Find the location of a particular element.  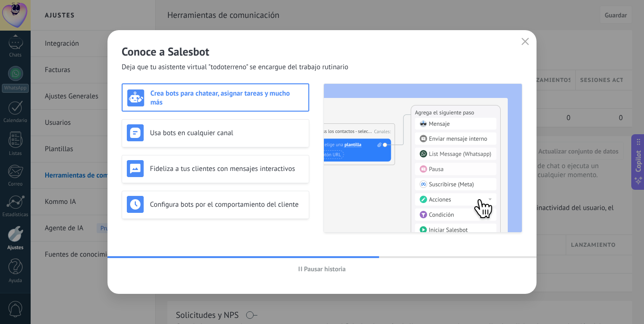

button: Pausar historia is located at coordinates (322, 269).